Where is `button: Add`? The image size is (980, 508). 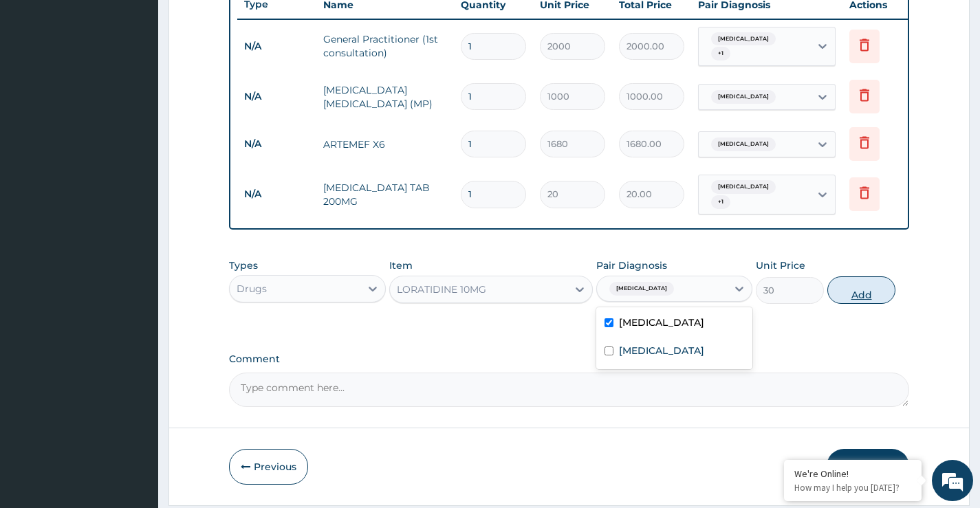
button: Add is located at coordinates (861, 290).